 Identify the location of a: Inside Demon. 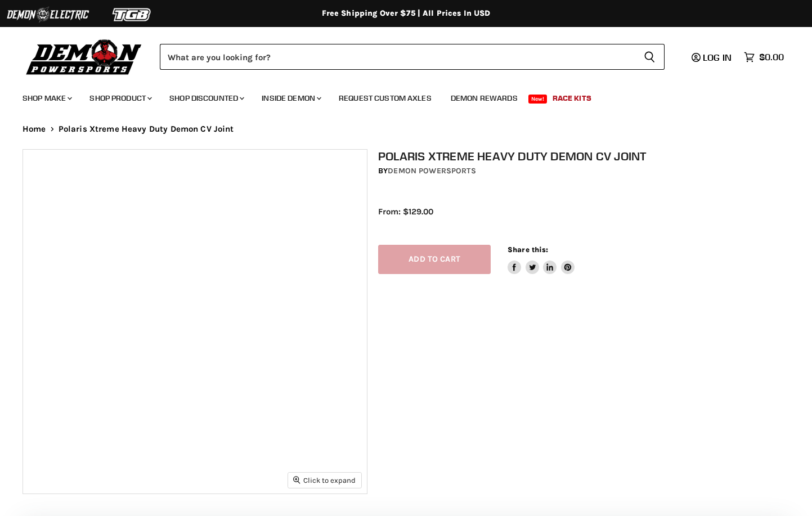
(290, 98).